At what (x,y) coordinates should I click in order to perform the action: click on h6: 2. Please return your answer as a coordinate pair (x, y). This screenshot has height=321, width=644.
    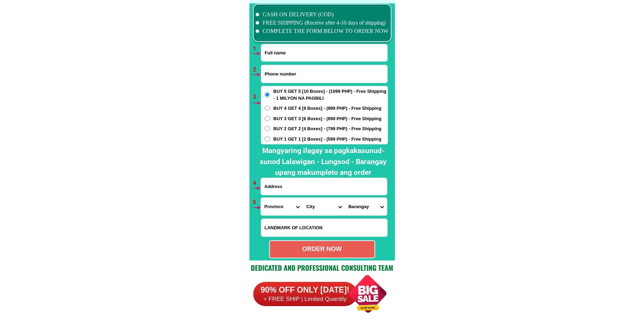
    Looking at the image, I should click on (257, 70).